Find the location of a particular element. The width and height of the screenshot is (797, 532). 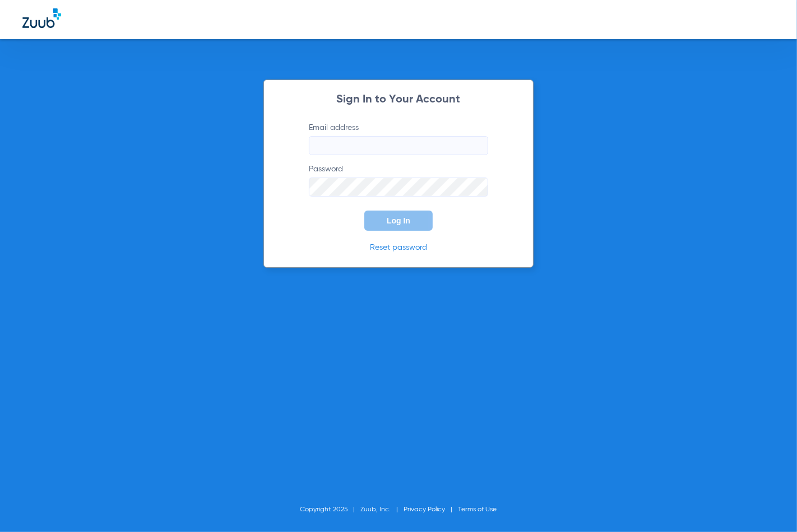

li: Zuub, Inc. is located at coordinates (382, 510).